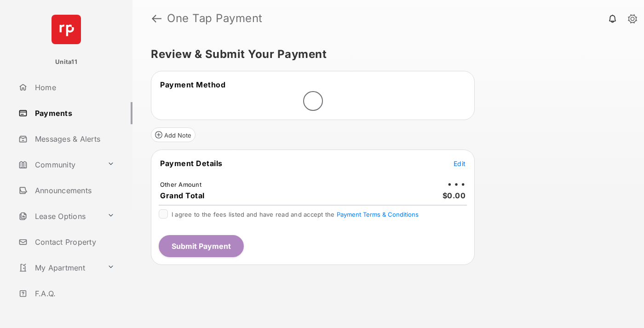 The height and width of the screenshot is (328, 644). What do you see at coordinates (59, 216) in the screenshot?
I see `a: Lease Options` at bounding box center [59, 216].